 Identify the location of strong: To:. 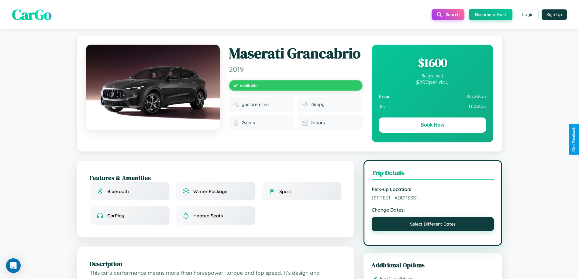
(382, 106).